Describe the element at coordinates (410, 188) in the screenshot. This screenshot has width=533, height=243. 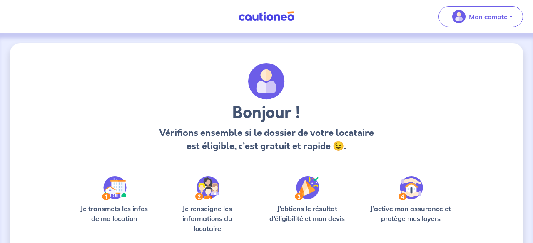
I see `img: /static/bfff1cf634d835d9112899e6a3df1a5d/Step-4.svg` at that location.